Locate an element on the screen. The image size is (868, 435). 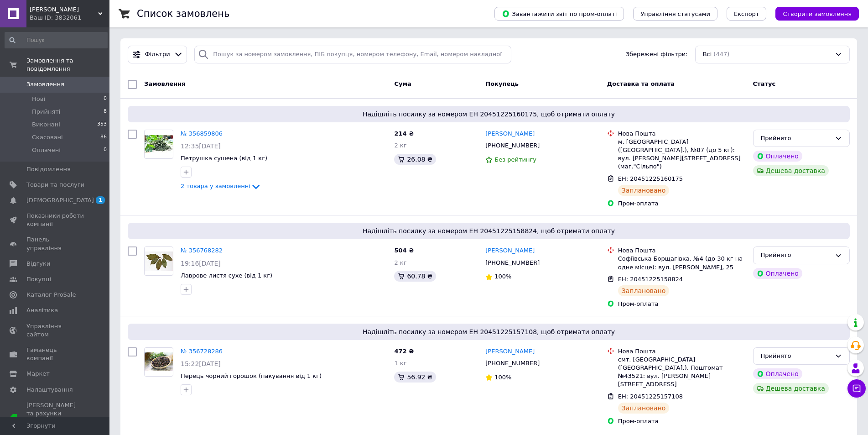
span: Виконані is located at coordinates (46, 125).